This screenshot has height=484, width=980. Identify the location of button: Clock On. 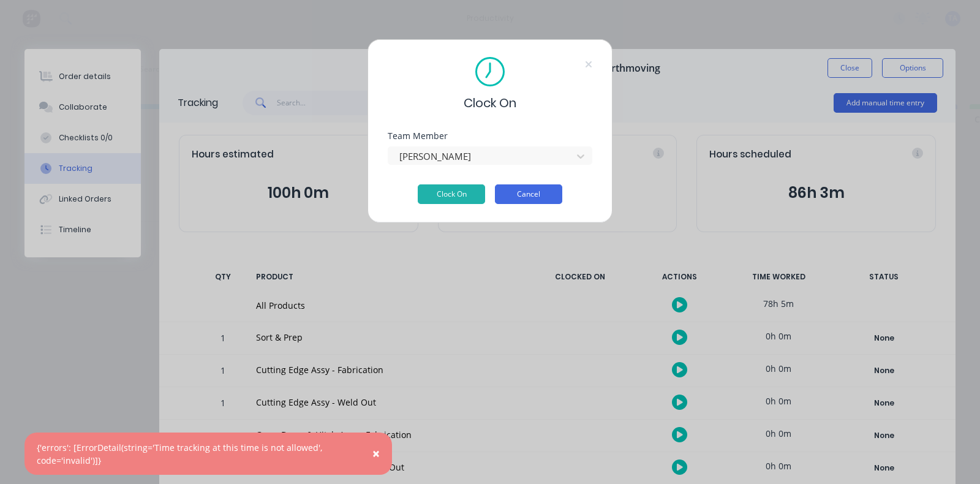
(451, 194).